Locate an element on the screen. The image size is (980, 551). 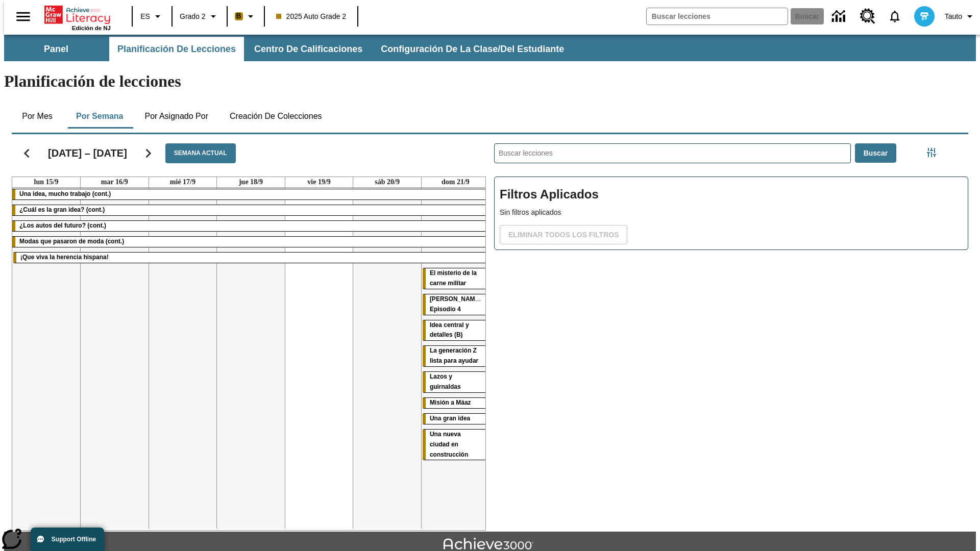
a: Centro de recursos, Se abrirá en una pestaña nueva. is located at coordinates (867, 16).